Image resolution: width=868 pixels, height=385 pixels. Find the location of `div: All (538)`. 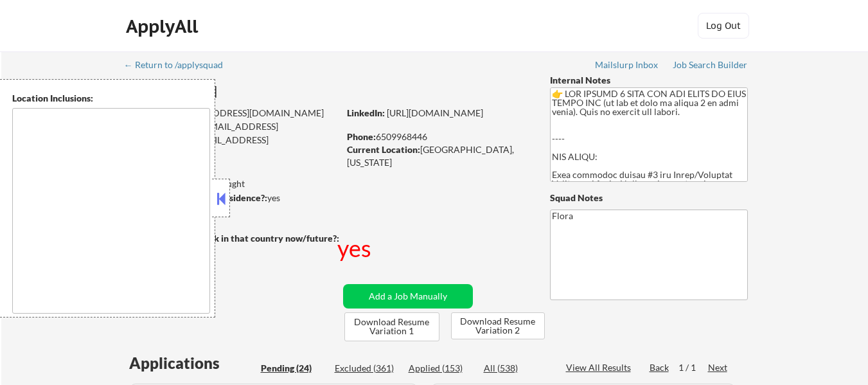

div: All (538) is located at coordinates (516, 368).